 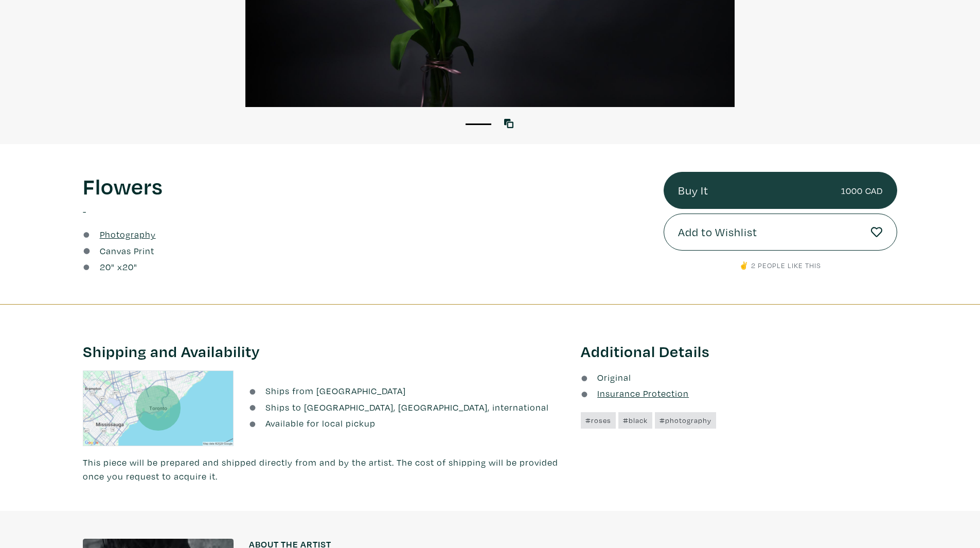 I want to click on a: #roses, so click(x=598, y=420).